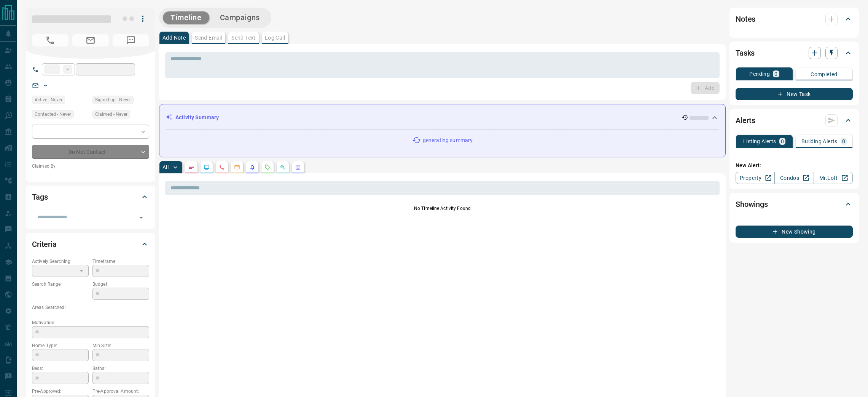 The width and height of the screenshot is (868, 397). What do you see at coordinates (298, 167) in the screenshot?
I see `svg: Agent Actions` at bounding box center [298, 167].